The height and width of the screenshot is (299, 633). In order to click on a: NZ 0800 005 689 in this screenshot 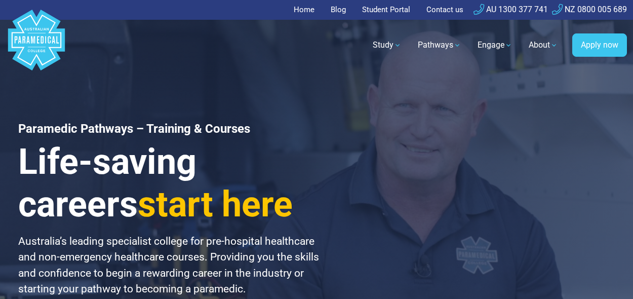, I will do `click(590, 9)`.